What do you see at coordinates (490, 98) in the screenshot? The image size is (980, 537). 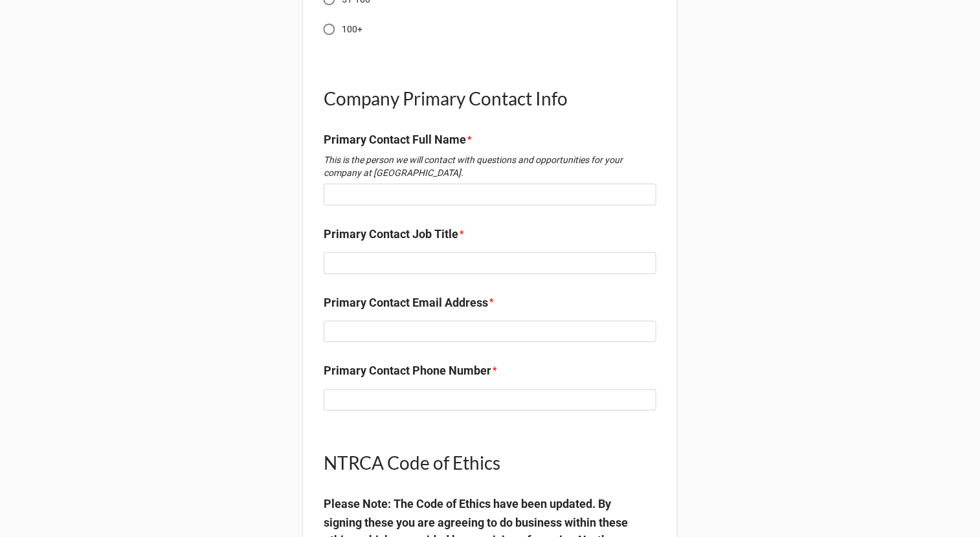 I see `h1: Company Primary Contact Info` at bounding box center [490, 98].